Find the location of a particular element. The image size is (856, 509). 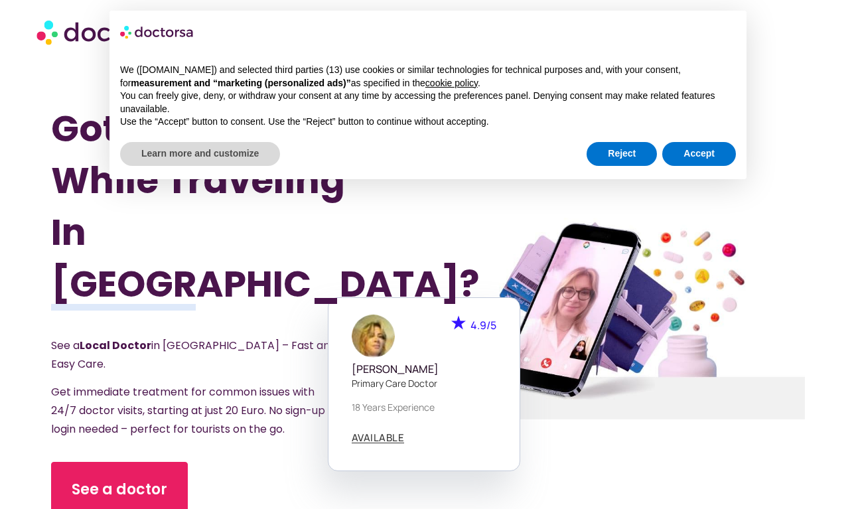

a: cookie policy is located at coordinates (451, 83).